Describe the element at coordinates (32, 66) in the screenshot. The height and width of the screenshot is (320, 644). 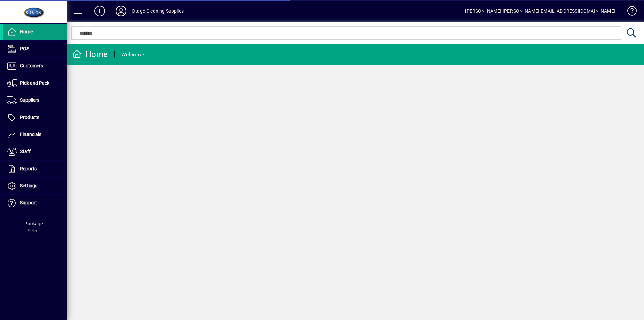
I see `span: Customers` at that location.